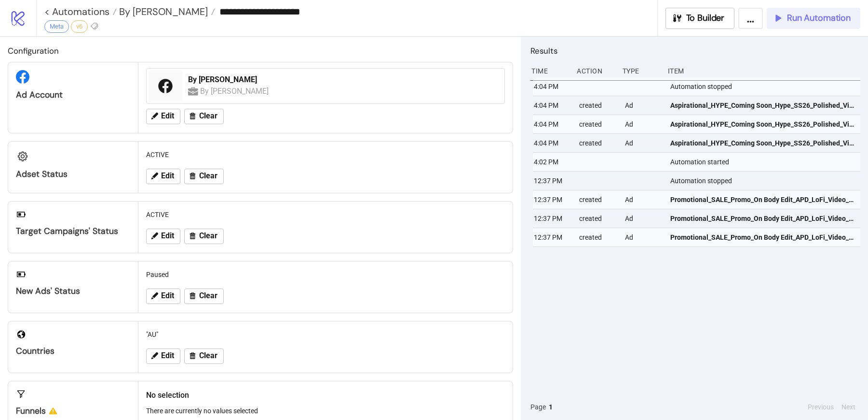 This screenshot has width=868, height=420. What do you see at coordinates (552, 162) in the screenshot?
I see `div: 4:02 PM` at bounding box center [552, 162].